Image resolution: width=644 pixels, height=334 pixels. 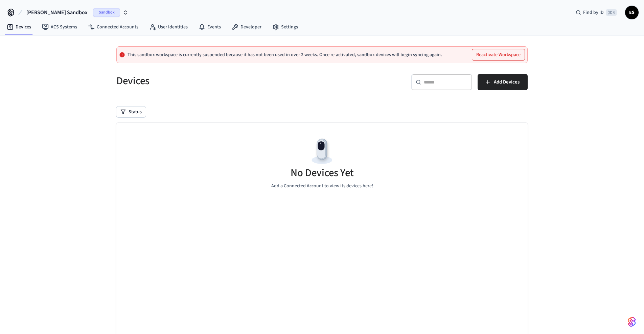 What do you see at coordinates (593, 12) in the screenshot?
I see `span: Find by ID` at bounding box center [593, 12].